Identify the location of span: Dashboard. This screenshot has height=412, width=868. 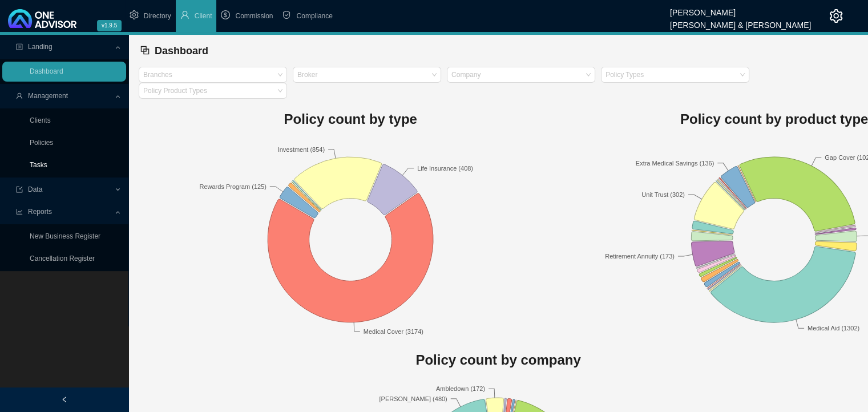
(181, 50).